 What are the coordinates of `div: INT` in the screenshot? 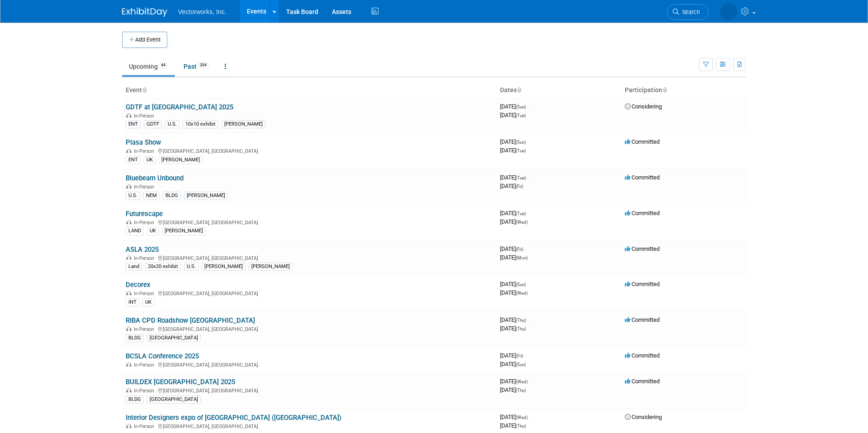 It's located at (133, 302).